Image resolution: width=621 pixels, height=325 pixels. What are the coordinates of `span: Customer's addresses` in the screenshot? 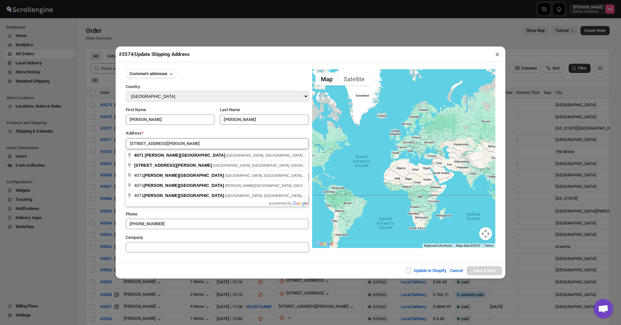 It's located at (148, 74).